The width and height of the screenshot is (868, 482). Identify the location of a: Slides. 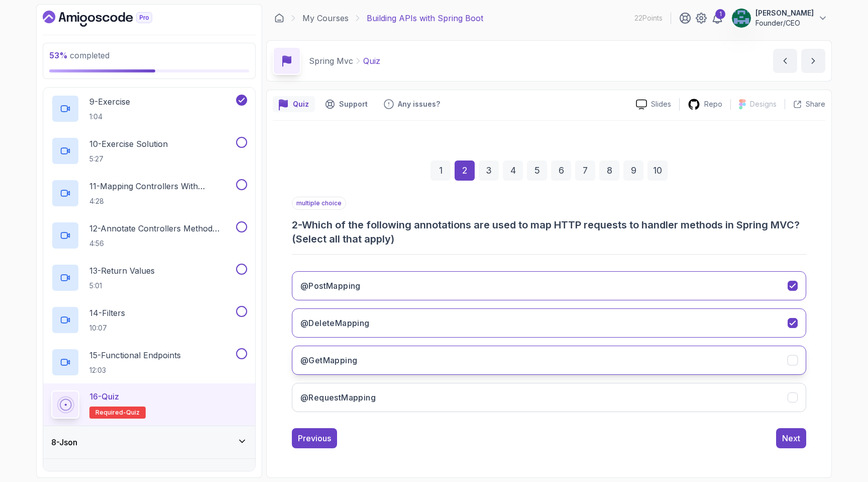
(654, 104).